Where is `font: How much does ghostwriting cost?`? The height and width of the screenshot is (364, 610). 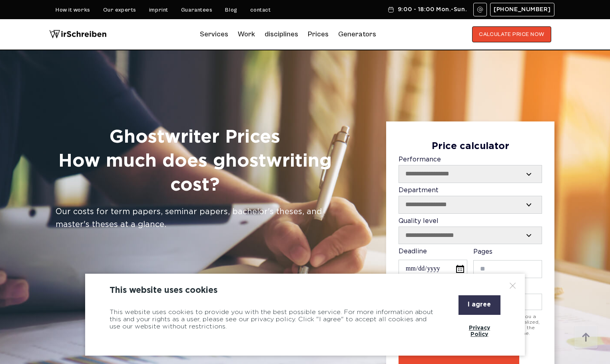 font: How much does ghostwriting cost? is located at coordinates (195, 173).